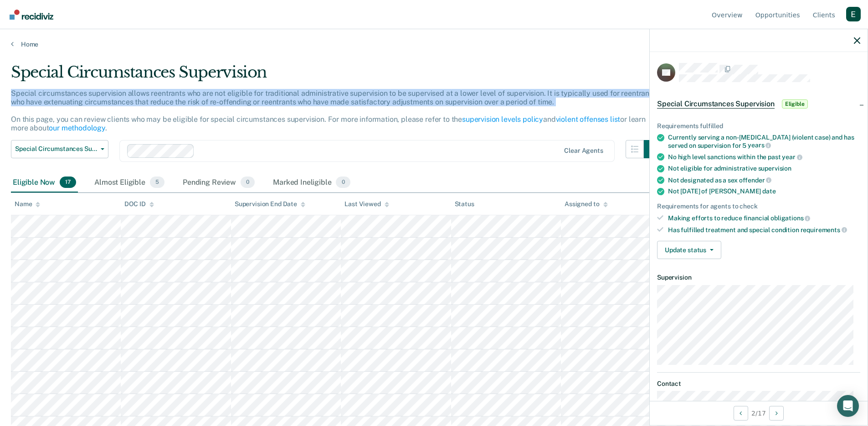 The height and width of the screenshot is (426, 868). Describe the element at coordinates (586, 204) in the screenshot. I see `div: Assigned to` at that location.